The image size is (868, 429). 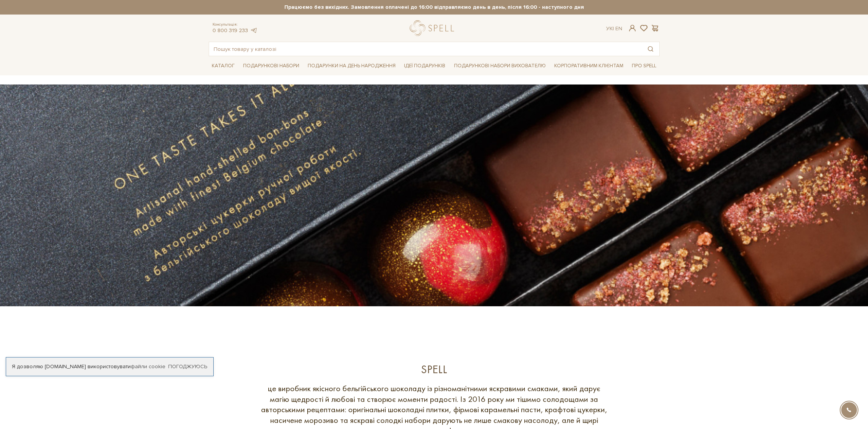 I want to click on a: файли cookie, so click(x=148, y=367).